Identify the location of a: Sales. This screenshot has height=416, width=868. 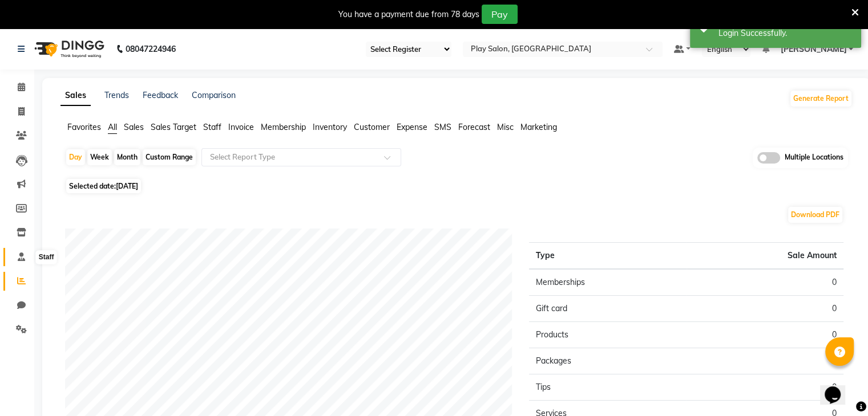
(76, 96).